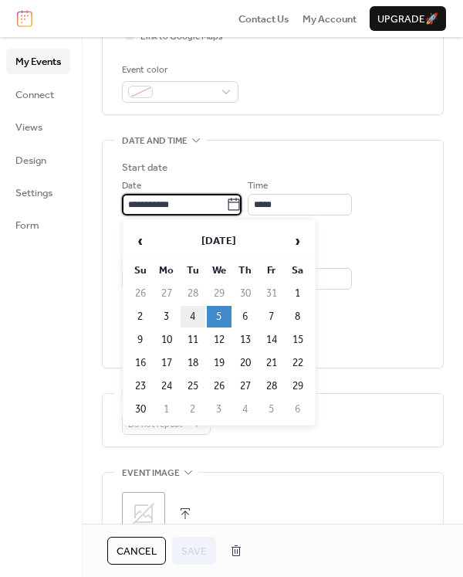 The height and width of the screenshot is (577, 463). Describe the element at coordinates (272, 293) in the screenshot. I see `td: 31` at that location.